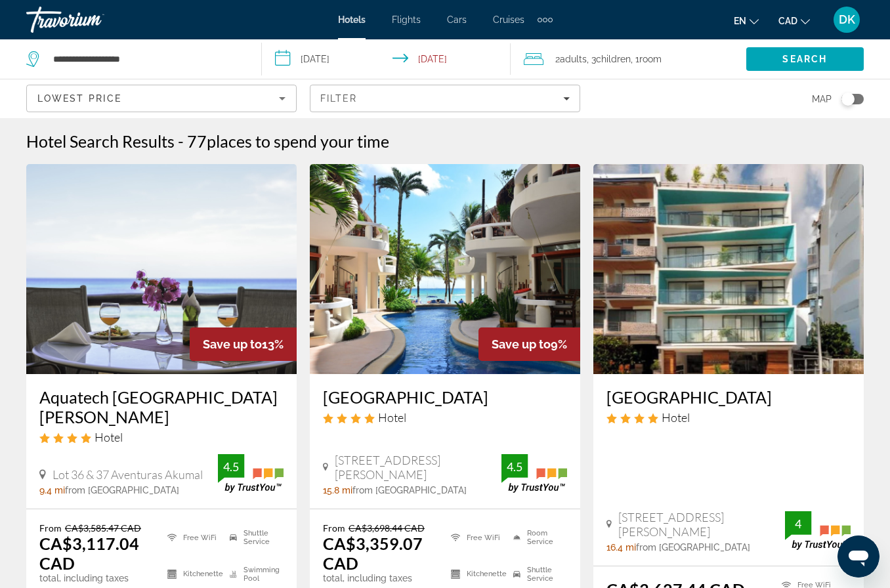  Describe the element at coordinates (621, 547) in the screenshot. I see `span: 16.4 mi` at that location.